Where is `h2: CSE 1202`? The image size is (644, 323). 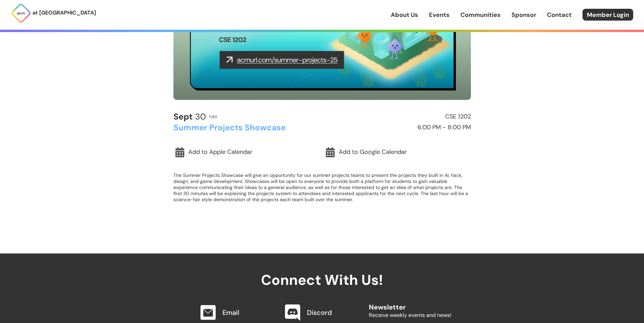 h2: CSE 1202 is located at coordinates (398, 117).